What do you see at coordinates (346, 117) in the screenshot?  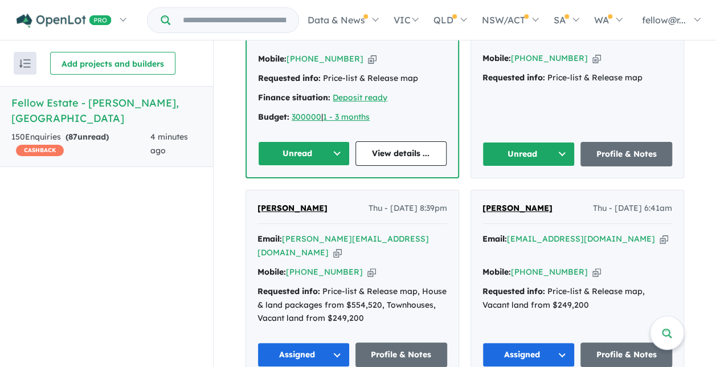 I see `a: 1 - 3 months` at bounding box center [346, 117].